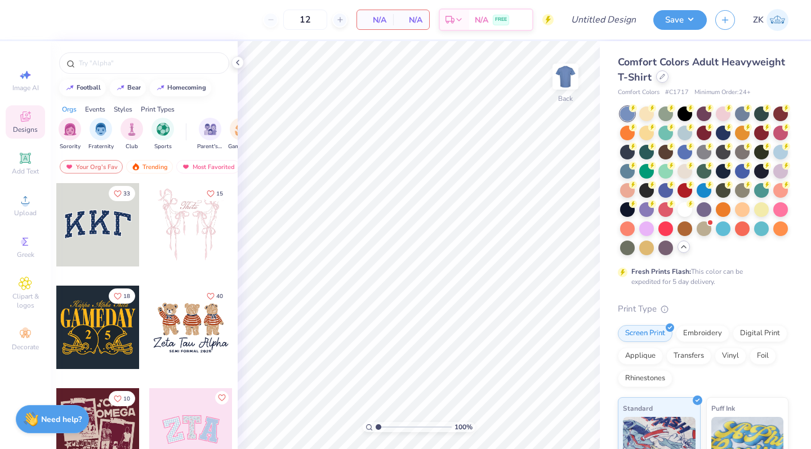 The height and width of the screenshot is (449, 811). What do you see at coordinates (25, 301) in the screenshot?
I see `span: Clipart & logos` at bounding box center [25, 301].